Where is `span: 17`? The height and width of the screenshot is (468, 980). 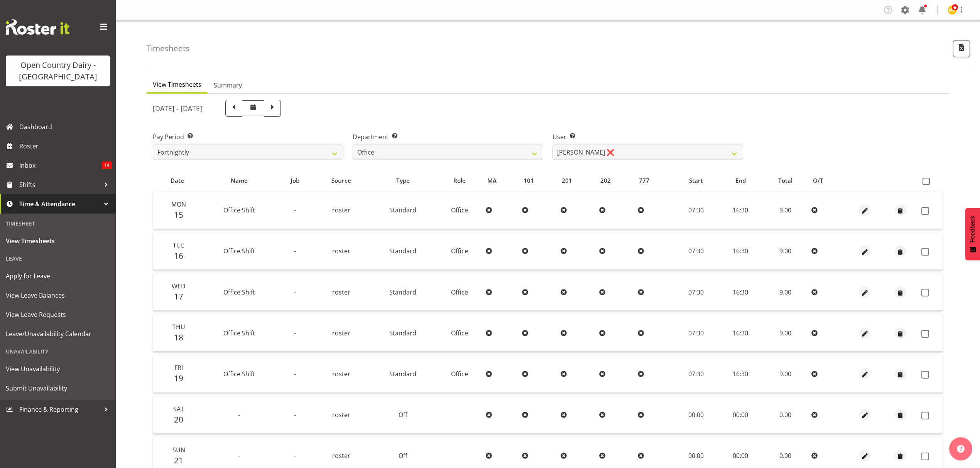
span: 17 is located at coordinates (178, 296).